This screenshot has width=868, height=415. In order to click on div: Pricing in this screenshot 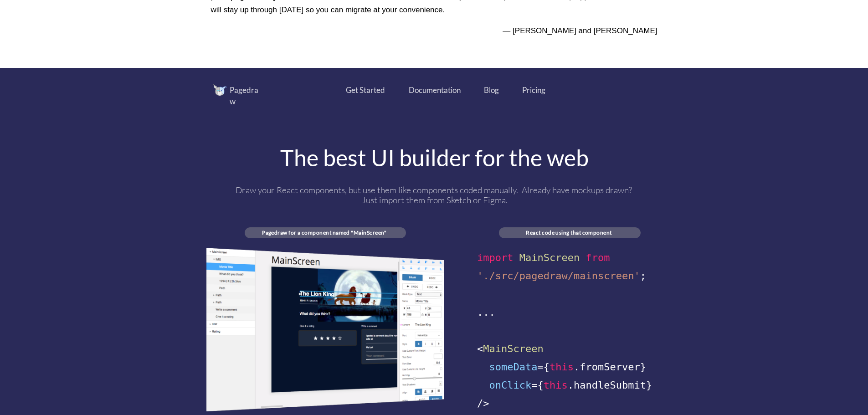, I will do `click(534, 90)`.